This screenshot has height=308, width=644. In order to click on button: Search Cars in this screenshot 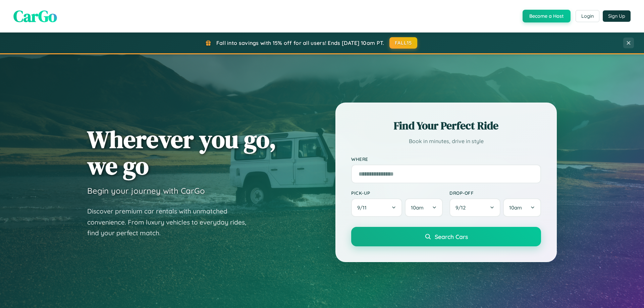, I will do `click(446, 236)`.